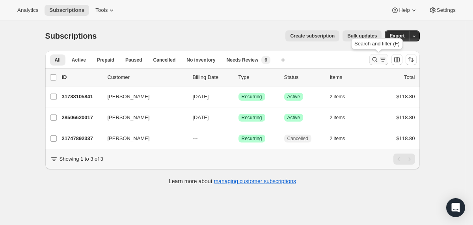 The width and height of the screenshot is (473, 225). I want to click on span: Paused, so click(134, 60).